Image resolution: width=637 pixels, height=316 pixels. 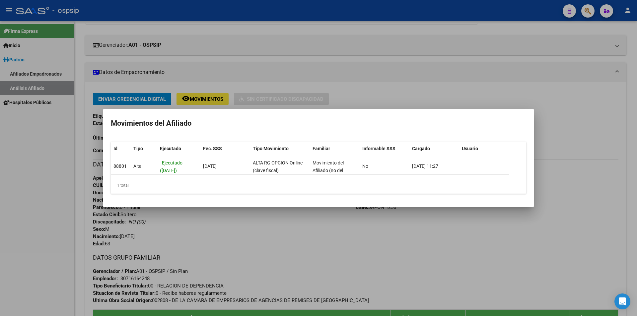 I want to click on span: Movimiento del Afiliado (no del grupo), so click(x=328, y=171).